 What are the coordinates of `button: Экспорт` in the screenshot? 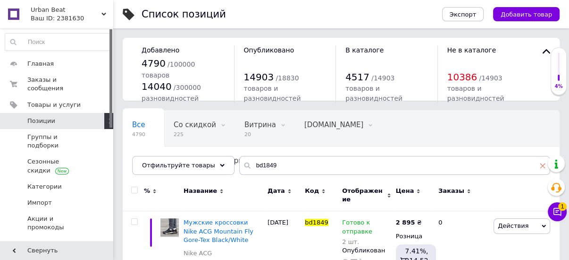 It's located at (463, 14).